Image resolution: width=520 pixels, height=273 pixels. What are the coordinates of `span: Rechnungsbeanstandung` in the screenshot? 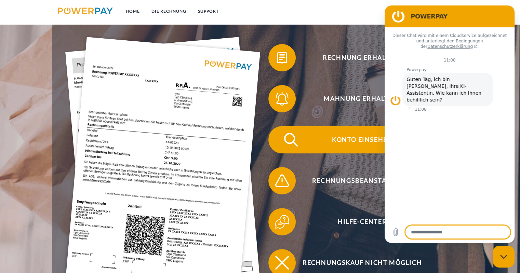 It's located at (362, 181).